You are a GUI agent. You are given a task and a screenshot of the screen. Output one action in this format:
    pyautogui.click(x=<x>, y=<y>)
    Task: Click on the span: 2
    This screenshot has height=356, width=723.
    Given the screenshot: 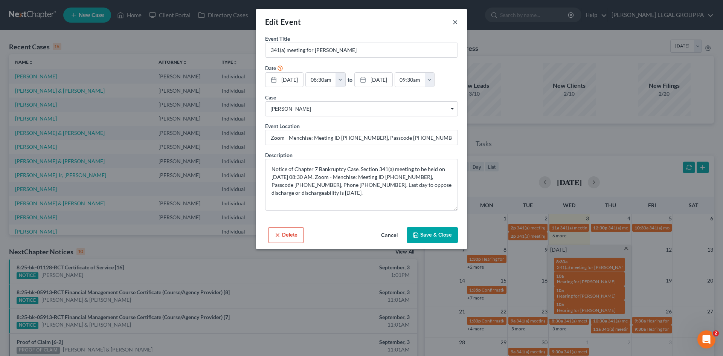 What is the action you would take?
    pyautogui.click(x=716, y=333)
    